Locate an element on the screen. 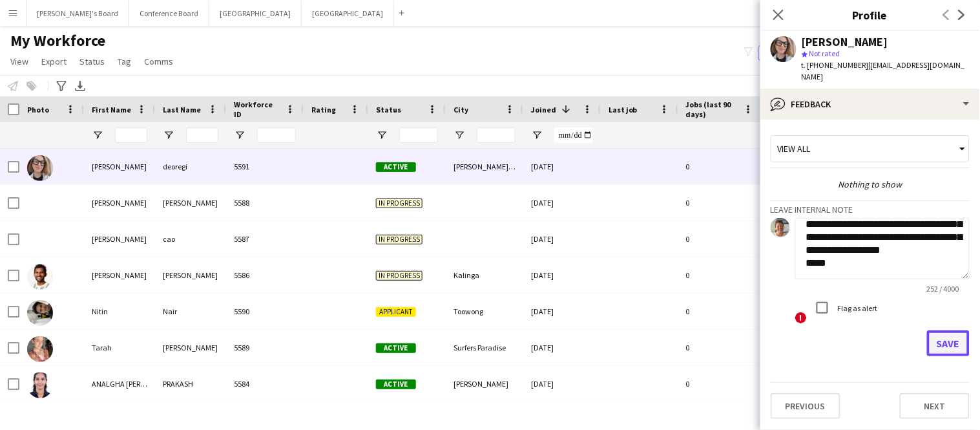 This screenshot has width=980, height=430. div: Nitin is located at coordinates (119, 311).